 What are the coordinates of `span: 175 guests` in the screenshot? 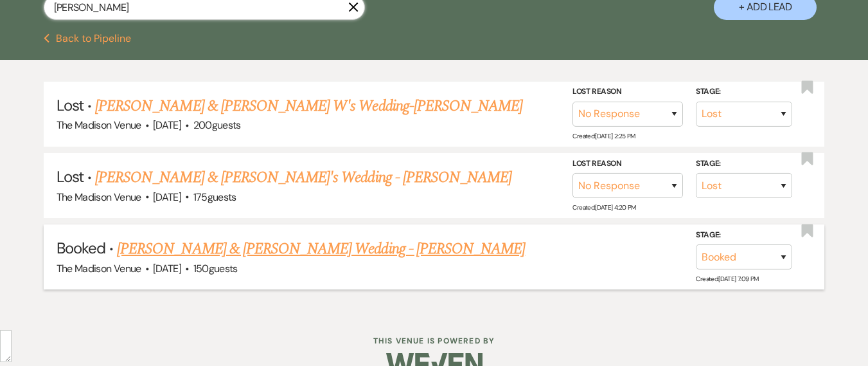 It's located at (215, 197).